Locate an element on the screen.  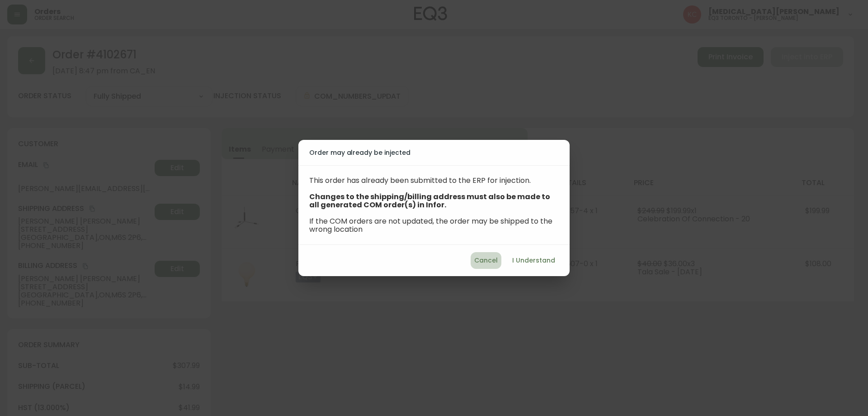
button: I Understand is located at coordinates (533, 260).